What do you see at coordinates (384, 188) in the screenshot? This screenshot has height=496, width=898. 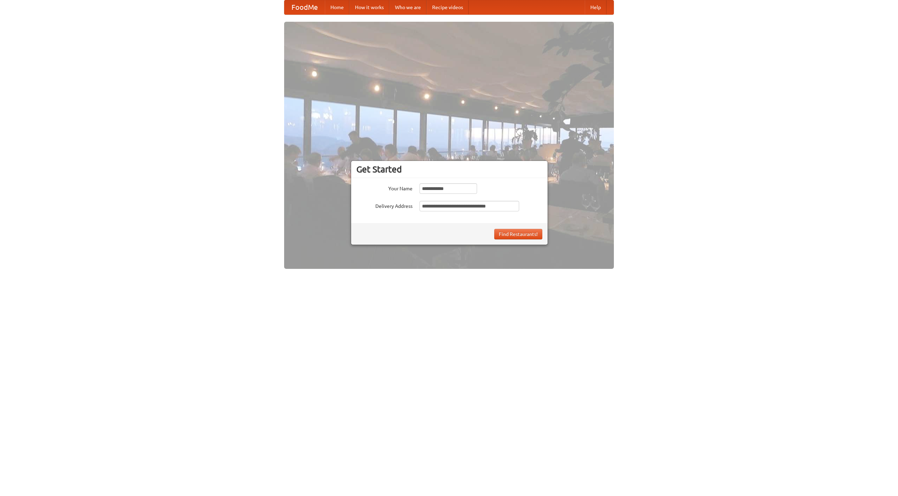 I see `label: Your Name` at bounding box center [384, 188].